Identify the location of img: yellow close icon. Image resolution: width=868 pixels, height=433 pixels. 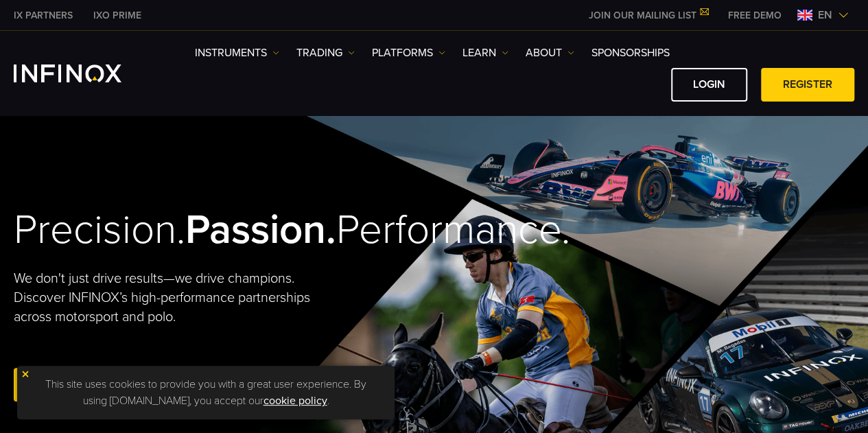
(25, 374).